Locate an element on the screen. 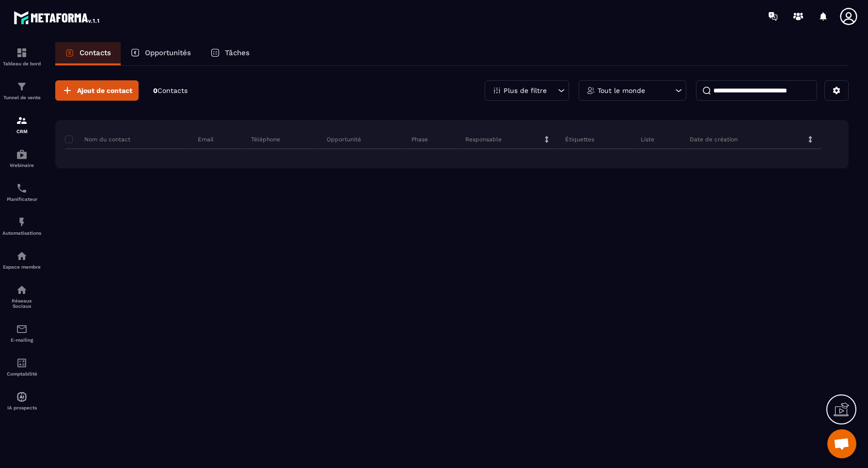  a: formationformationTunnel de vente is located at coordinates (22, 91).